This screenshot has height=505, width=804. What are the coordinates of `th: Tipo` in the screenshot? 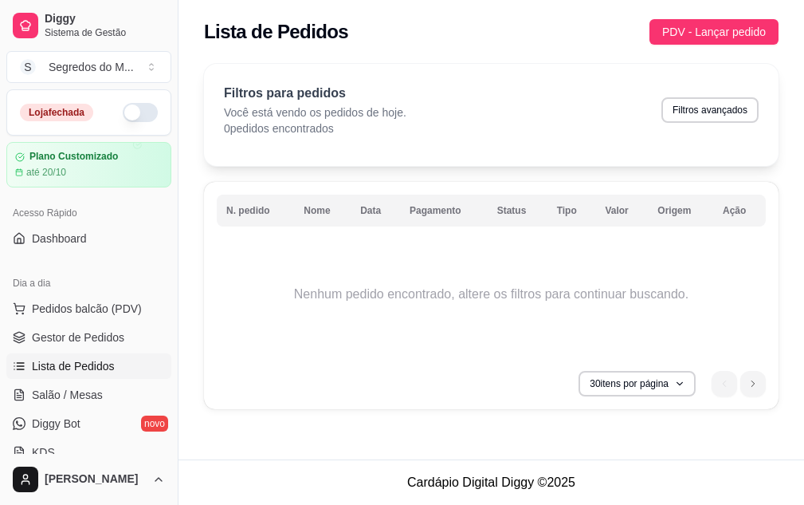 It's located at (571, 210).